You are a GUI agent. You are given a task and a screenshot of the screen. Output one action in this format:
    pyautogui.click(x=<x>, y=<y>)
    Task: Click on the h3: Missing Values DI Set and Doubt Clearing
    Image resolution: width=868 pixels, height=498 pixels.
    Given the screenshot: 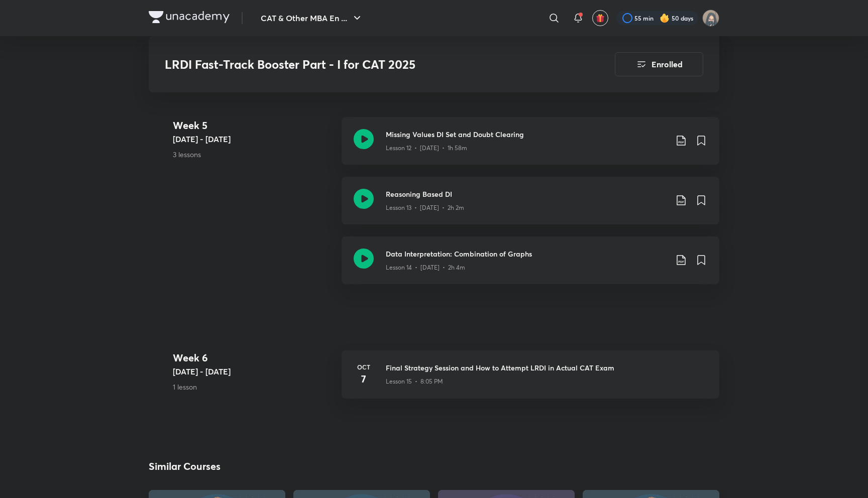 What is the action you would take?
    pyautogui.click(x=526, y=134)
    